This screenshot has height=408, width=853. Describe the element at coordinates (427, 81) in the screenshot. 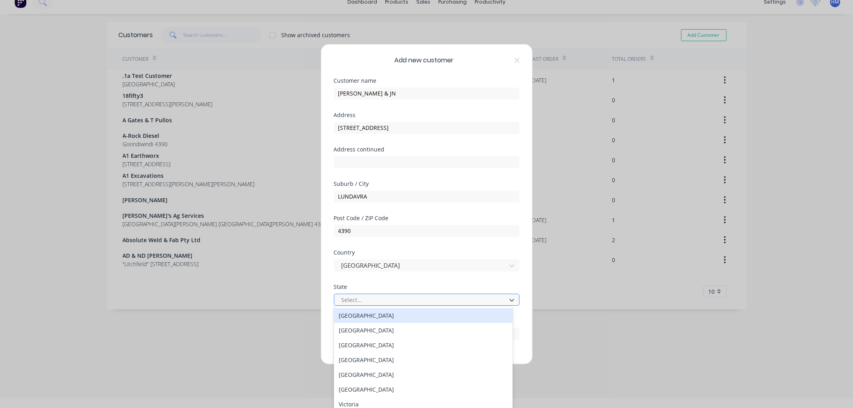

I see `div: Customer name` at that location.